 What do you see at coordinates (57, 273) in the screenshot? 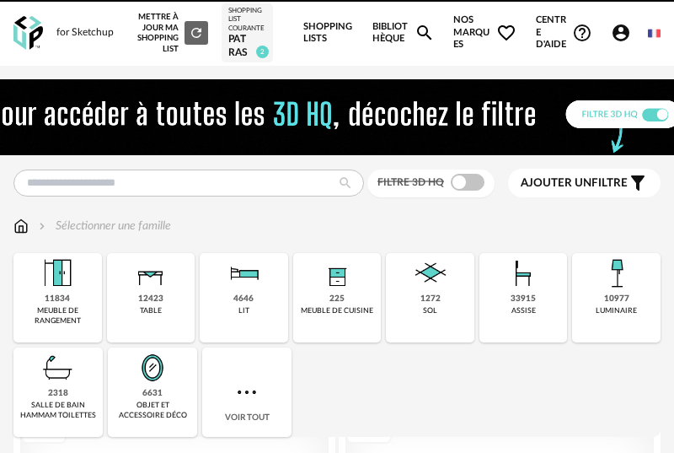
I see `img: Meuble%20de%20rangement.png` at bounding box center [57, 273].